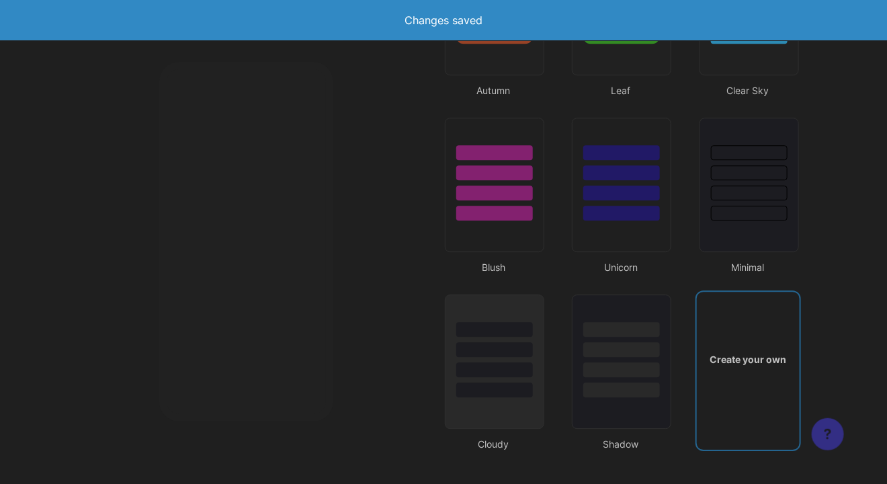  What do you see at coordinates (748, 267) in the screenshot?
I see `div: Minimal` at bounding box center [748, 267].